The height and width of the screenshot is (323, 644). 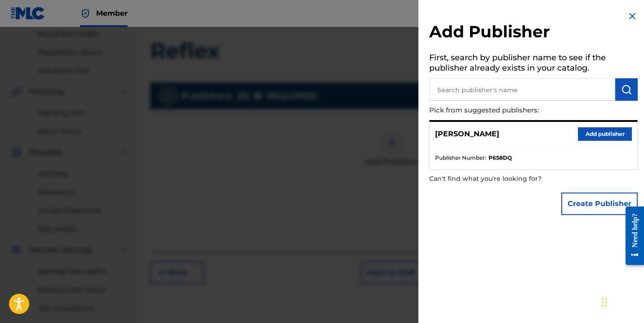 I want to click on span: Publisher Number :, so click(x=461, y=158).